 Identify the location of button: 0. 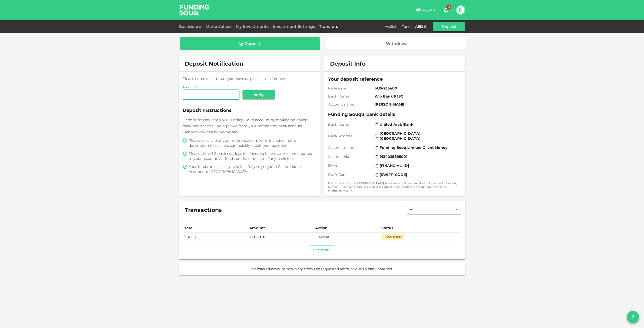
(446, 10).